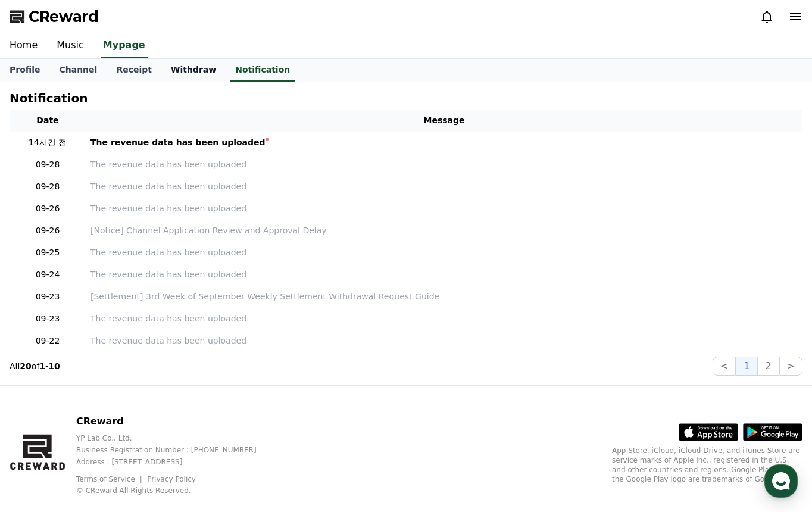 The image size is (812, 512). What do you see at coordinates (262, 71) in the screenshot?
I see `a: Notification` at bounding box center [262, 71].